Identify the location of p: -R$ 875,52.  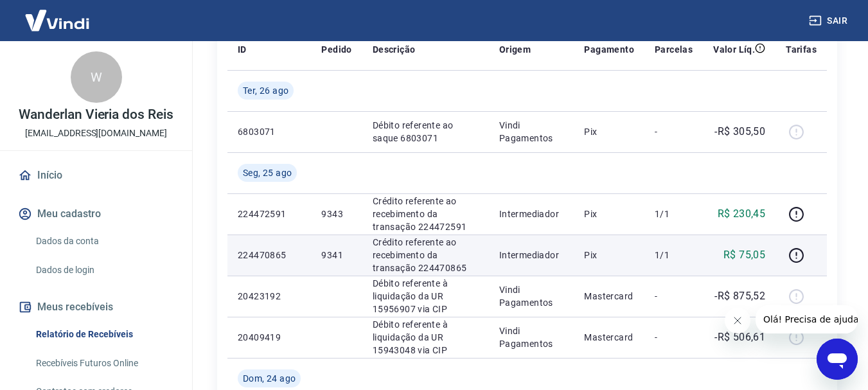
(740, 297).